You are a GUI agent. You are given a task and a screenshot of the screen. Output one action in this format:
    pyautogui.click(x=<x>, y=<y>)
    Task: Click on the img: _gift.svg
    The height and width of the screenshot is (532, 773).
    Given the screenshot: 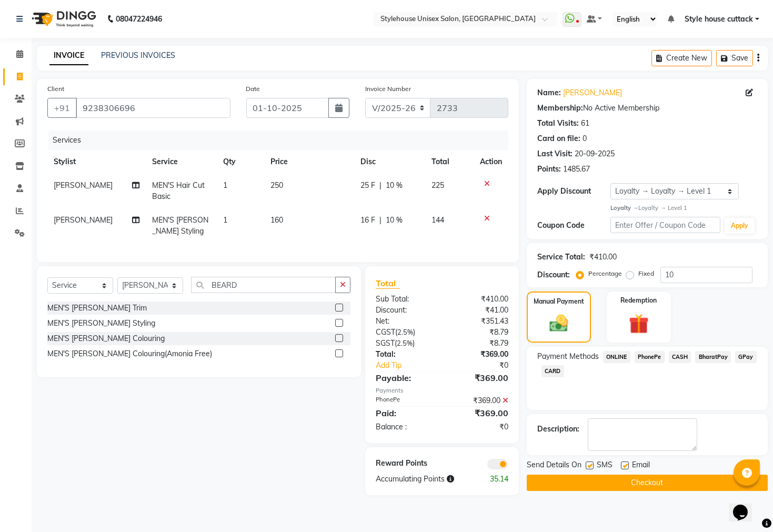 What is the action you would take?
    pyautogui.click(x=639, y=324)
    